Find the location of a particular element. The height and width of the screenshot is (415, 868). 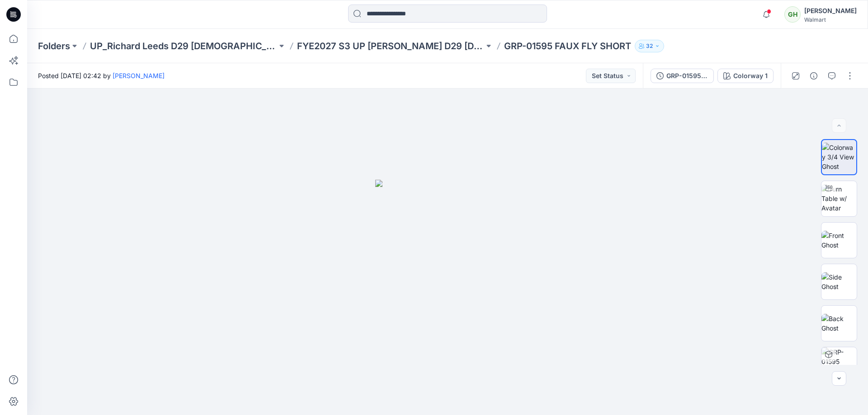

div: Walmart is located at coordinates (830, 19).